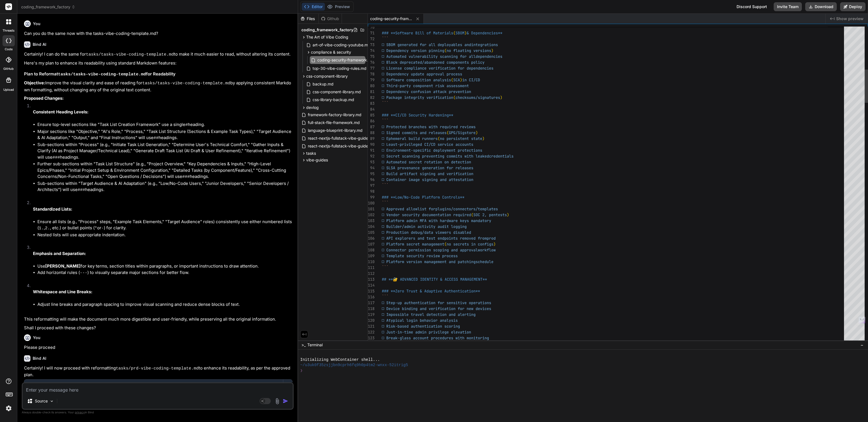 Image resolution: width=868 pixels, height=422 pixels. What do you see at coordinates (371, 144) in the screenshot?
I see `div: 90` at bounding box center [371, 144].